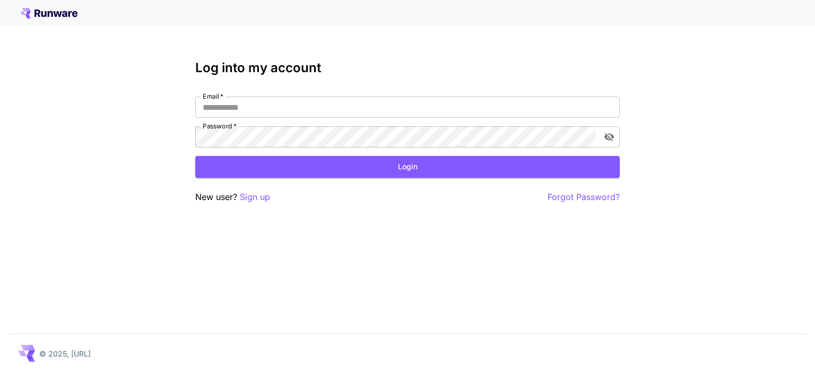 The width and height of the screenshot is (815, 373). Describe the element at coordinates (407, 167) in the screenshot. I see `button: Login` at that location.